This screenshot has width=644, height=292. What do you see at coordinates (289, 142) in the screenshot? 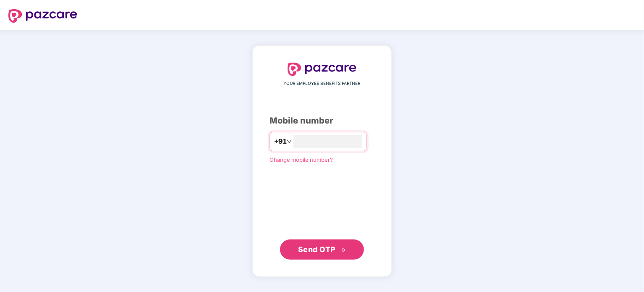
I see `span: down` at bounding box center [289, 142].